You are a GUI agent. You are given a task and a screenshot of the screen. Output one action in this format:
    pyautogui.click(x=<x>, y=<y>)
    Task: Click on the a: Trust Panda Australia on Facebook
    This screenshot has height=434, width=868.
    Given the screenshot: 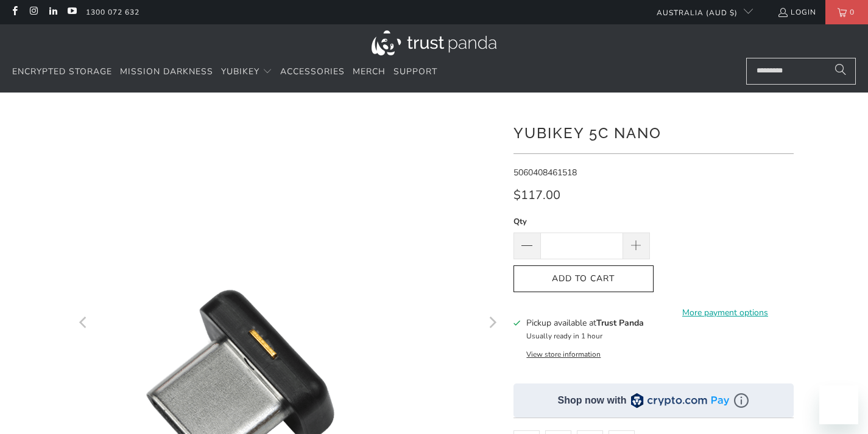 What is the action you would take?
    pyautogui.click(x=14, y=12)
    